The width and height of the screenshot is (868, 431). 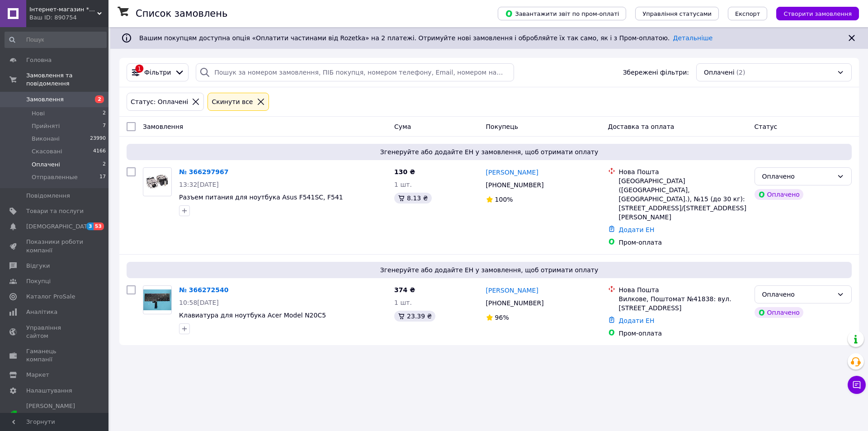 What do you see at coordinates (55, 177) in the screenshot?
I see `span: Отправленные` at bounding box center [55, 177].